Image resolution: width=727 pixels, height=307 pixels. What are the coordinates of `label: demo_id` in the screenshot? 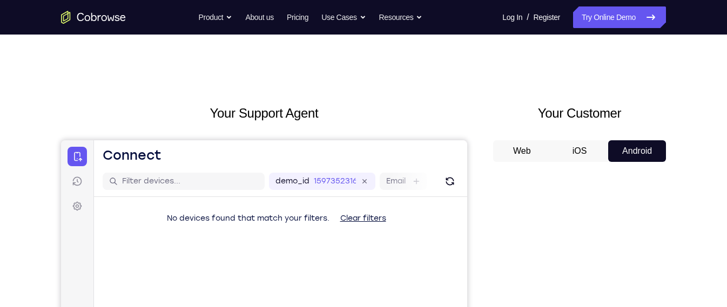 It's located at (231, 41).